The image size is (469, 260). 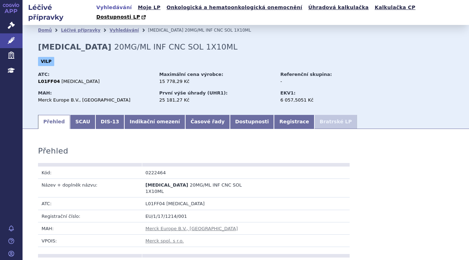 I want to click on a: Registrace, so click(x=294, y=122).